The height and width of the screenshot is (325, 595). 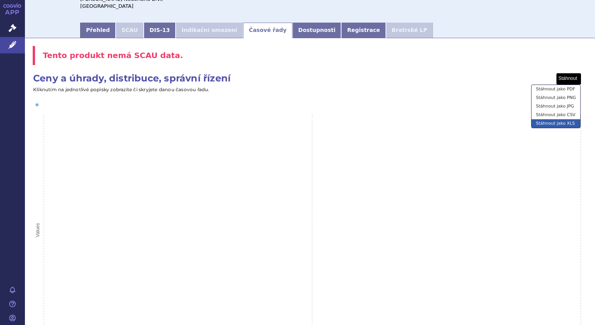 I want to click on text: Kliknutím na jednotlivé popisky zobrazíte či skryjete danou časovou řadu., so click(x=121, y=89).